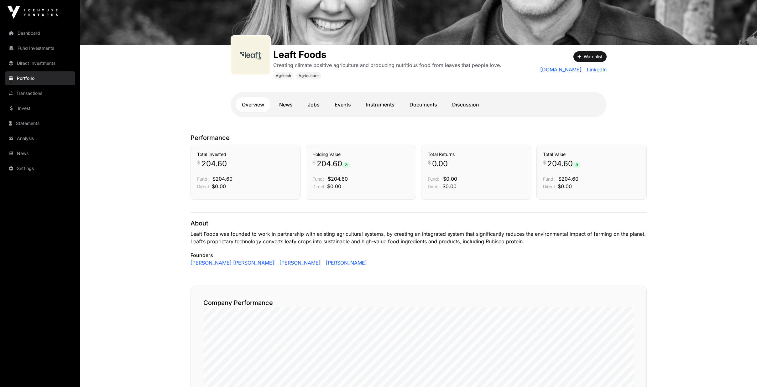  Describe the element at coordinates (418, 223) in the screenshot. I see `p: About` at that location.